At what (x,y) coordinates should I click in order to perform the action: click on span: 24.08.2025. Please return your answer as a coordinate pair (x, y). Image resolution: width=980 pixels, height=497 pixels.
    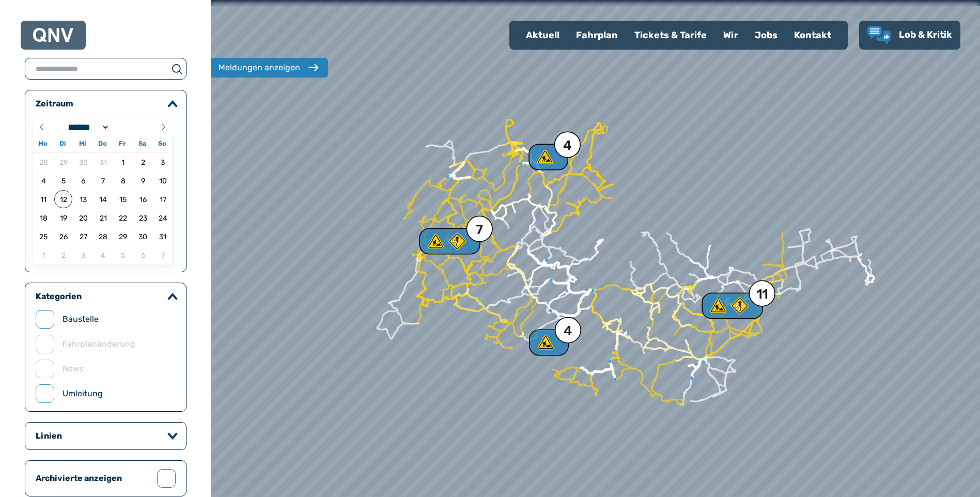
    Looking at the image, I should click on (163, 217).